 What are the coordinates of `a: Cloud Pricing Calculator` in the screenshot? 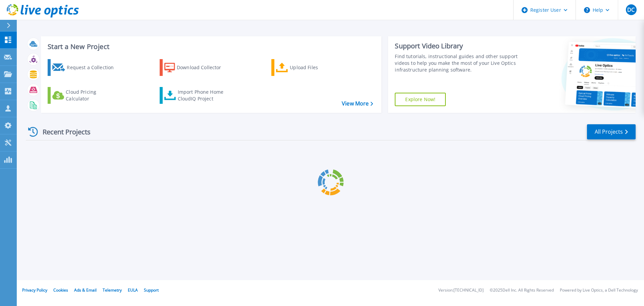 It's located at (85, 95).